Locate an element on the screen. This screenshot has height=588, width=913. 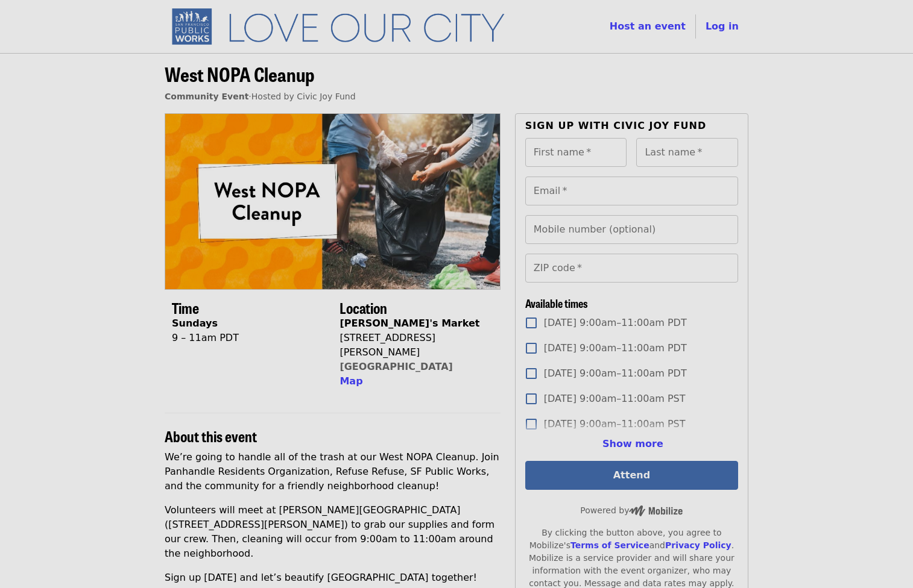
input: Last name is located at coordinates (687, 152).